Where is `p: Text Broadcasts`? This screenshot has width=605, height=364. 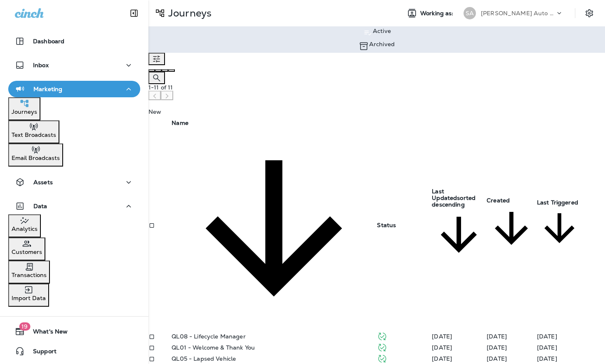 p: Text Broadcasts is located at coordinates (34, 135).